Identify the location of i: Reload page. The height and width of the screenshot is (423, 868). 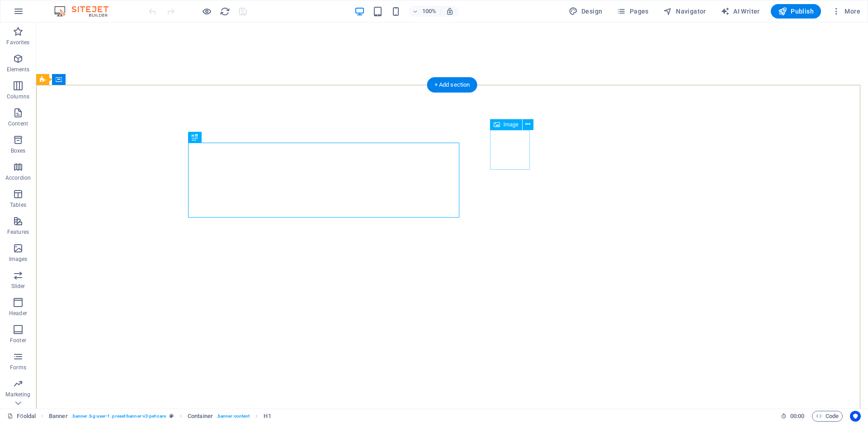
(224, 11).